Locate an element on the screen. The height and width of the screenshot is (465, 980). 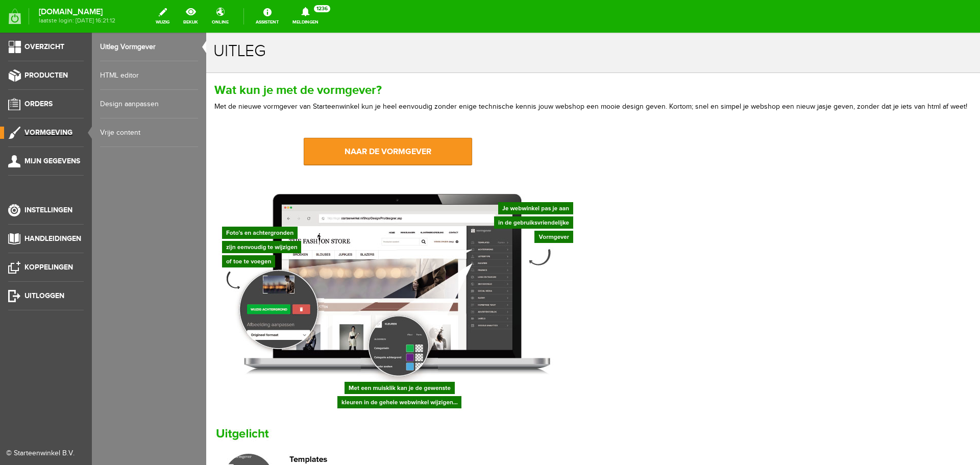
span: Mijn gegevens is located at coordinates (52, 160).